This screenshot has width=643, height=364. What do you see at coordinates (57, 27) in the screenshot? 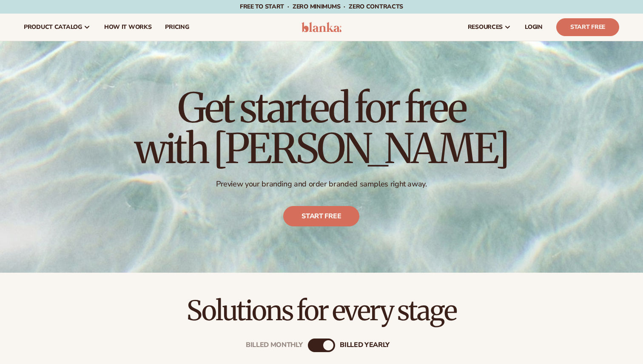
I see `a: product catalog` at bounding box center [57, 27].